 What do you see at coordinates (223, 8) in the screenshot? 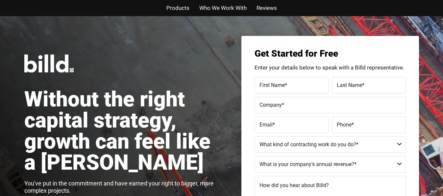
I see `span: Who We Work With` at bounding box center [223, 8].